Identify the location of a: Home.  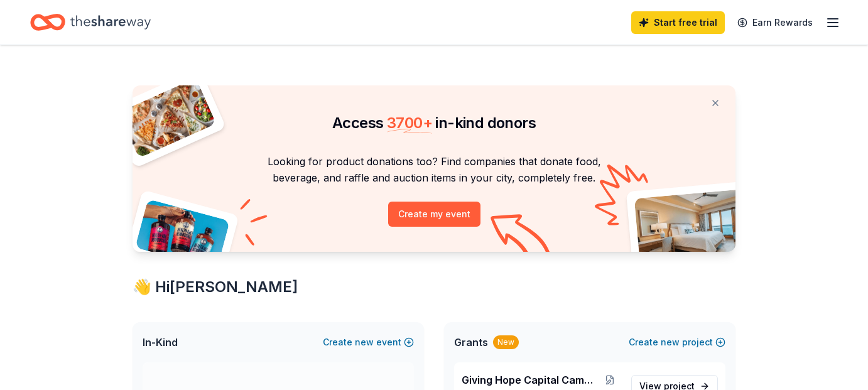
(91, 22).